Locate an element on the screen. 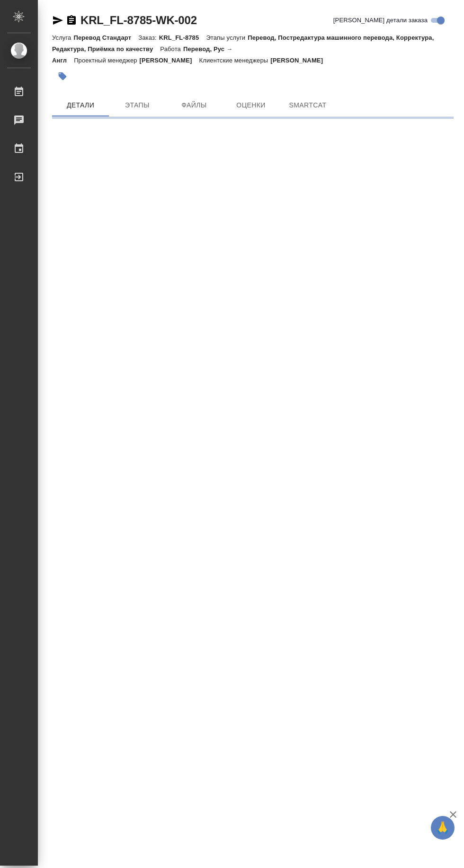  p: Перевод Стандарт is located at coordinates (105, 37).